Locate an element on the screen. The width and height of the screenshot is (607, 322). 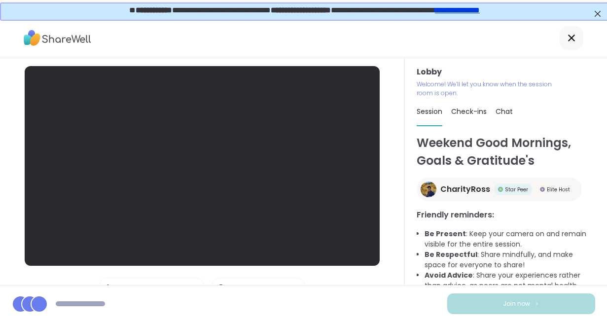
span: Session is located at coordinates (429, 111).